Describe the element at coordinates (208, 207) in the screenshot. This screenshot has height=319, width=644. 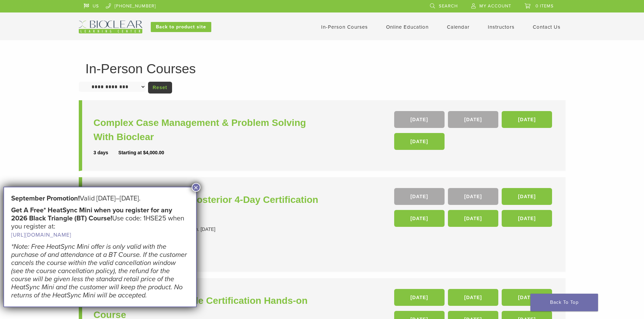
I see `h3: Core Anterior & Core Posterior 4-Day Certification Course` at that location.